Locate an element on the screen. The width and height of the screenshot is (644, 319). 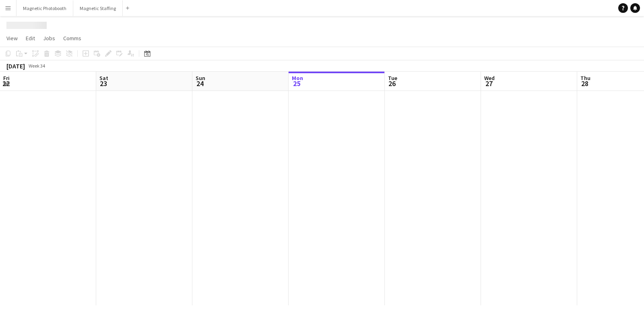
button: Magnetic Photobooth is located at coordinates (45, 8).